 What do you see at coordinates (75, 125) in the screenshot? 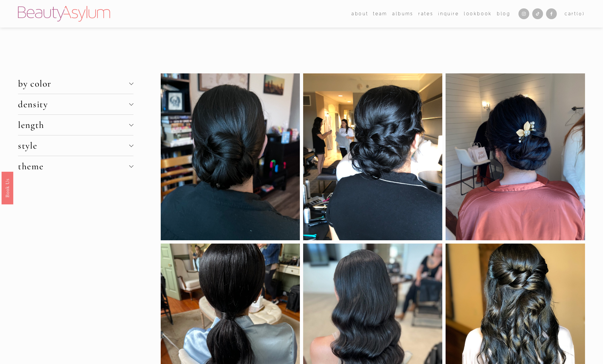
I see `button: length` at bounding box center [75, 125].